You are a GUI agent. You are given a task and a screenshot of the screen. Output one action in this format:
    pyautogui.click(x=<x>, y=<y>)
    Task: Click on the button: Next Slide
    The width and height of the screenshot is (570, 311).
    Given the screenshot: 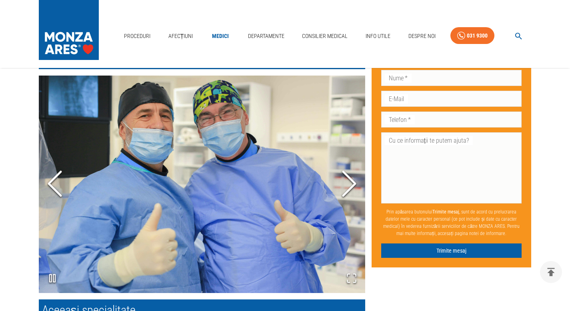 What is the action you would take?
    pyautogui.click(x=349, y=184)
    